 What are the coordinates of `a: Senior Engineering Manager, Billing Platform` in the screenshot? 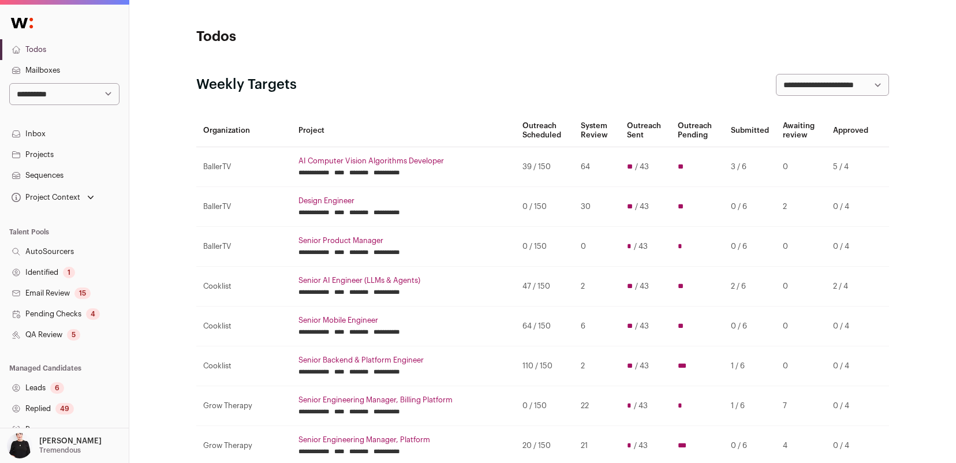 It's located at (403, 400).